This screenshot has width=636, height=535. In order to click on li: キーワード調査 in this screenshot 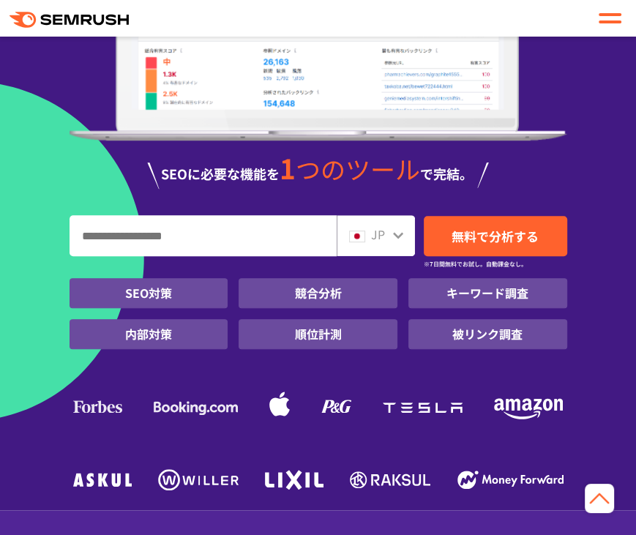, I will do `click(488, 293)`.